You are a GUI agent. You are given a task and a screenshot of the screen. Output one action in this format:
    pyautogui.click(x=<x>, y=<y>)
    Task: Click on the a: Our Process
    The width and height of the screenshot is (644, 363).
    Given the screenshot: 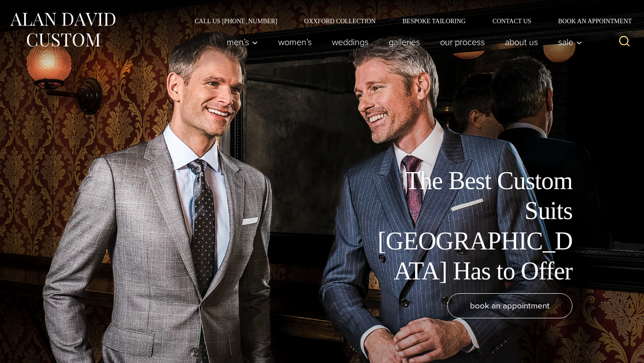 What is the action you would take?
    pyautogui.click(x=463, y=42)
    